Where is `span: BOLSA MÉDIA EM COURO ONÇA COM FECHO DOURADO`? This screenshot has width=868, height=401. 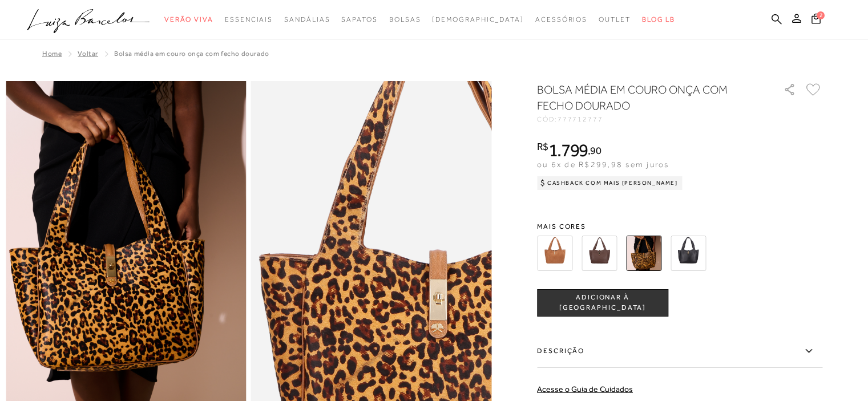
span: BOLSA MÉDIA EM COURO ONÇA COM FECHO DOURADO is located at coordinates (192, 54).